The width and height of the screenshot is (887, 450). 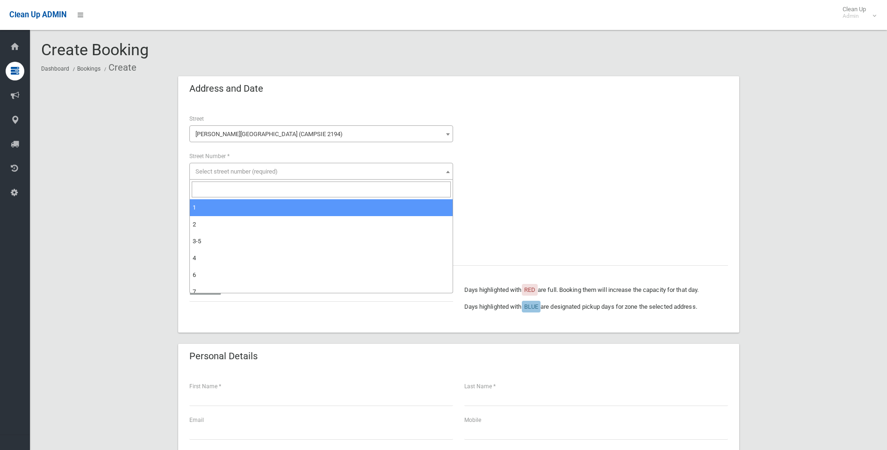 What do you see at coordinates (89, 69) in the screenshot?
I see `a: Bookings` at bounding box center [89, 69].